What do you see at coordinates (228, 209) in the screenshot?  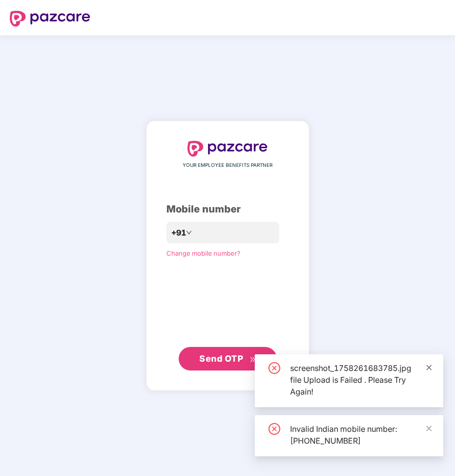 I see `div: Mobile number` at bounding box center [228, 209].